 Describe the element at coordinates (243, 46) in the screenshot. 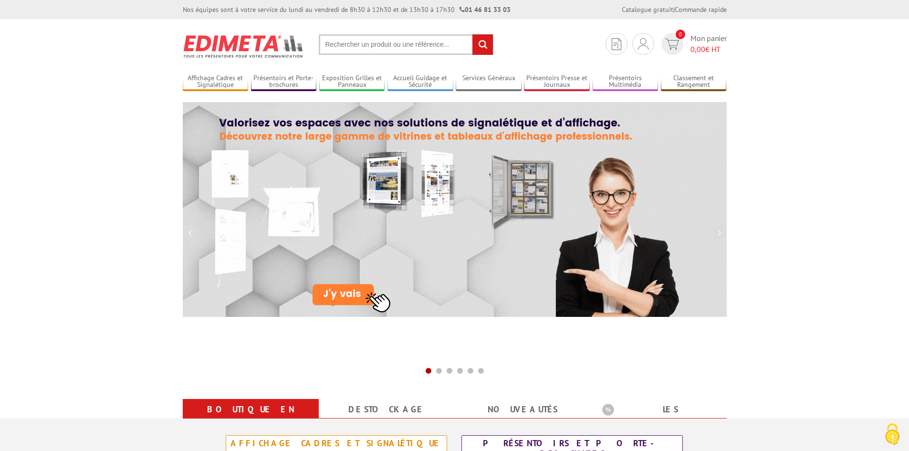

I see `img: Présentoir, panneau, stand - Edimeta - PLV, affichage, mobilier bureau, entreprise` at that location.